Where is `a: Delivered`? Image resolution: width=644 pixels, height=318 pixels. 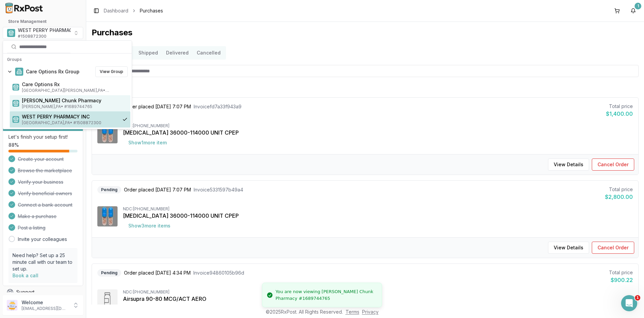 a: Delivered is located at coordinates (177, 53).